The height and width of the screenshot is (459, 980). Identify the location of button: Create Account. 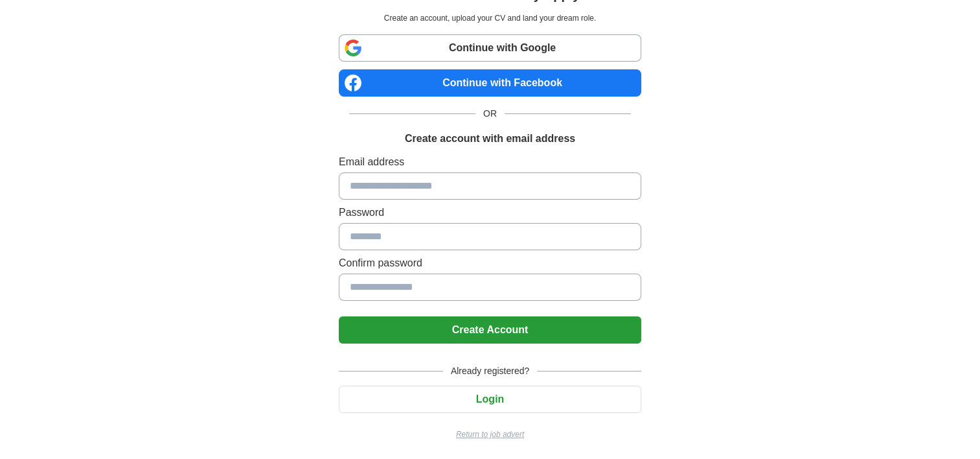
(490, 330).